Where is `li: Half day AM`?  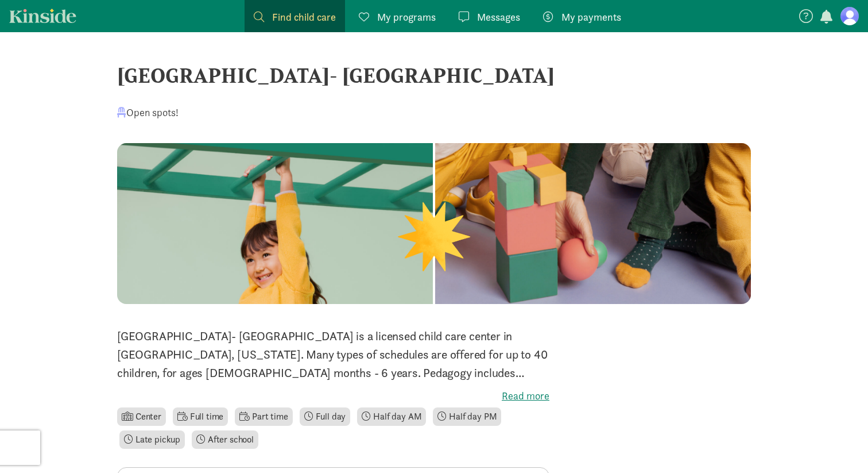 li: Half day AM is located at coordinates (391, 416).